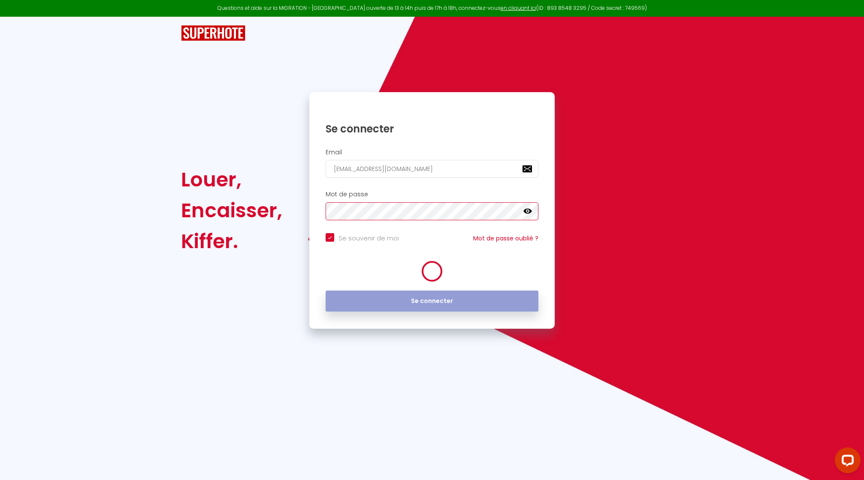  What do you see at coordinates (232, 180) in the screenshot?
I see `div: Louer,` at bounding box center [232, 180].